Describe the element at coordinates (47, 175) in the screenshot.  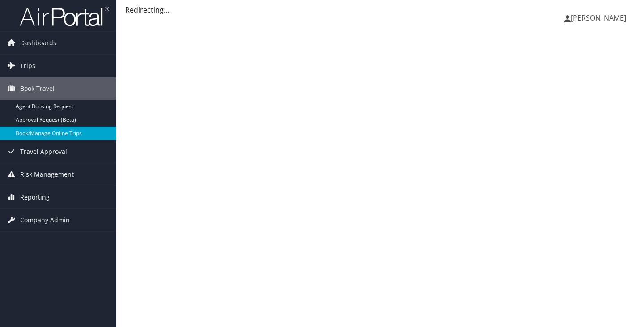
I see `span: Risk Management` at that location.